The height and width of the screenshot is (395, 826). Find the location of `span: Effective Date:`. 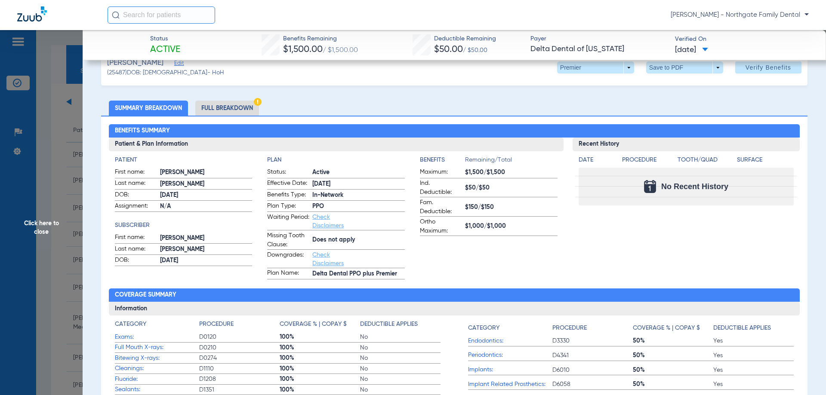

span: Effective Date: is located at coordinates (288, 184).